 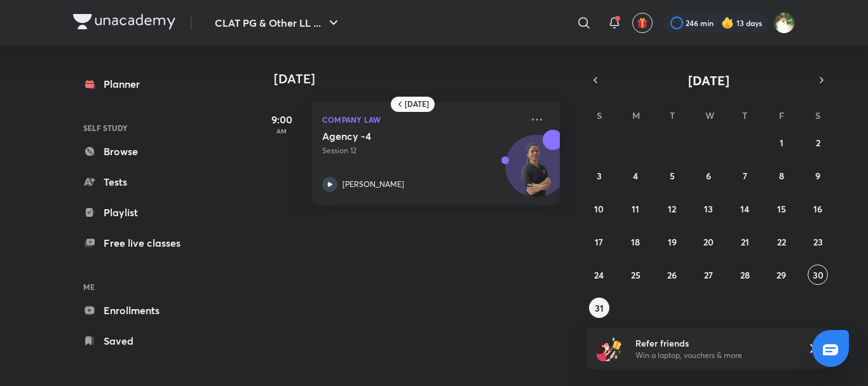 What do you see at coordinates (124, 22) in the screenshot?
I see `img: Company Logo` at bounding box center [124, 22].